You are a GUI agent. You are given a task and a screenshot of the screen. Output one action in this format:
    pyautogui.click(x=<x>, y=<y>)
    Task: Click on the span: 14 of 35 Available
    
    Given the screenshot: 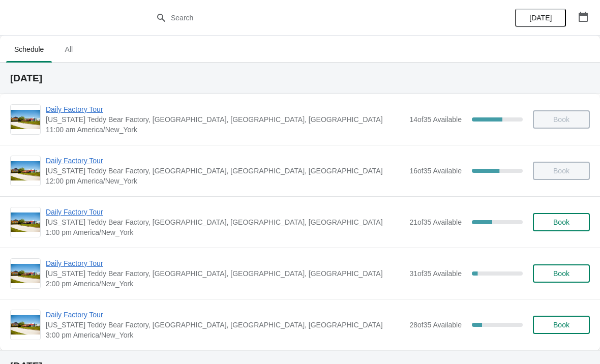 What is the action you would take?
    pyautogui.click(x=435, y=119)
    